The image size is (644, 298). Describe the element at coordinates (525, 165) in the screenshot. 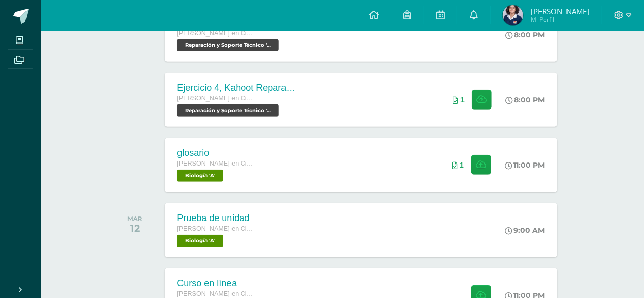

I see `div: 11:00 PM` at that location.